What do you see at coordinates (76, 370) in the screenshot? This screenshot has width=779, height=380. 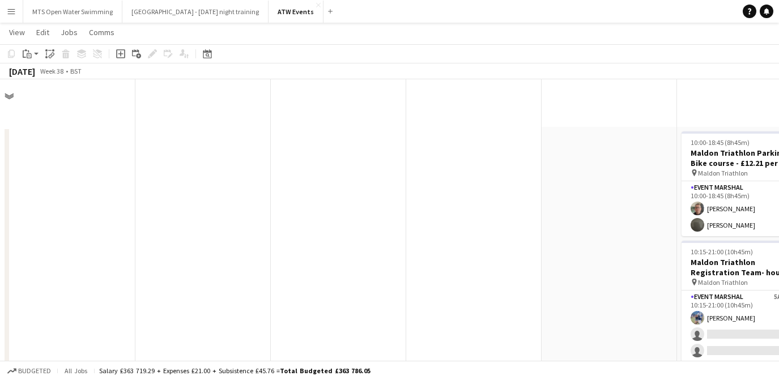 I see `span: All jobs` at bounding box center [76, 370].